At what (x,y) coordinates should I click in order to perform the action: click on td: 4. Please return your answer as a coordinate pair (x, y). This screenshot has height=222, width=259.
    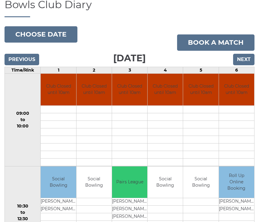
    Looking at the image, I should click on (166, 70).